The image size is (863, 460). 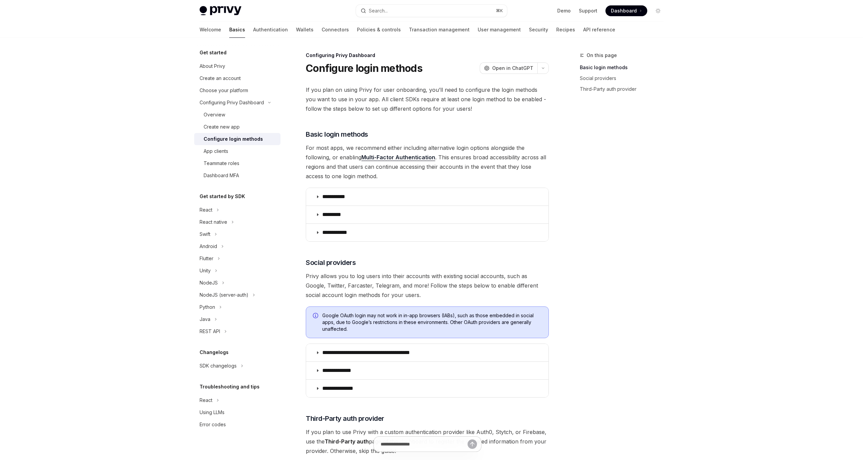 What do you see at coordinates (626, 11) in the screenshot?
I see `a: Dashboard` at bounding box center [626, 11].